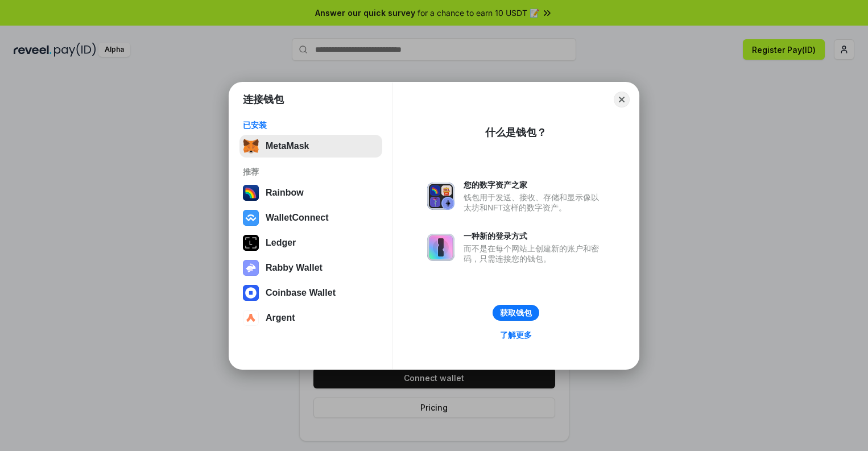  I want to click on div: 推荐, so click(311, 172).